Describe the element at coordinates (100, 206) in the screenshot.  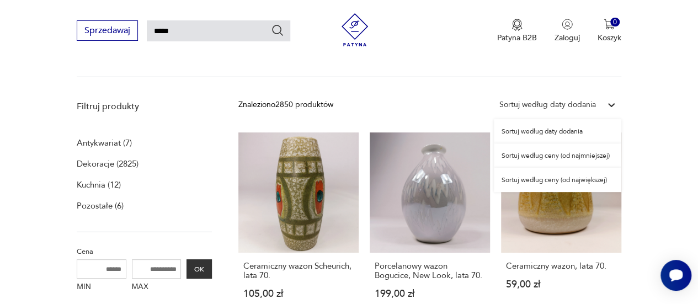
I see `p: Pozostałe (6)` at that location.